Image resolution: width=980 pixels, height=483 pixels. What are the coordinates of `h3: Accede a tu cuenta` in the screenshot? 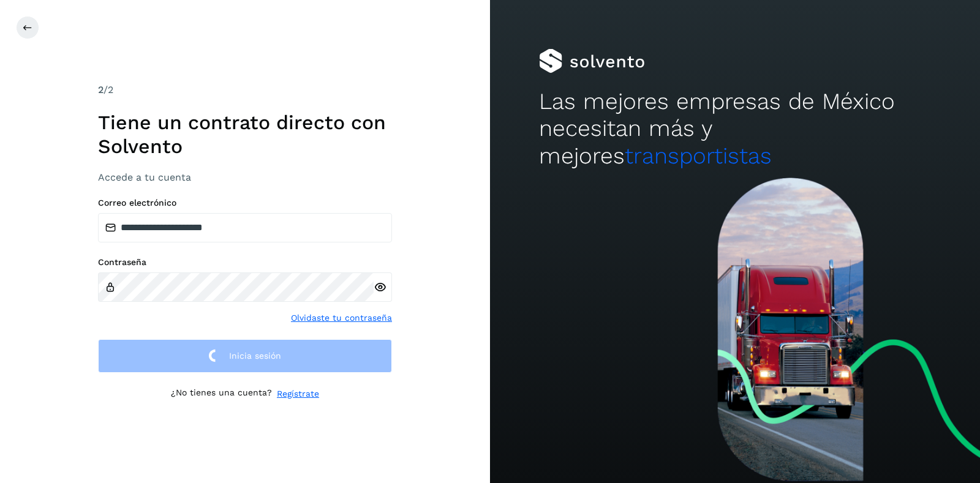 It's located at (245, 177).